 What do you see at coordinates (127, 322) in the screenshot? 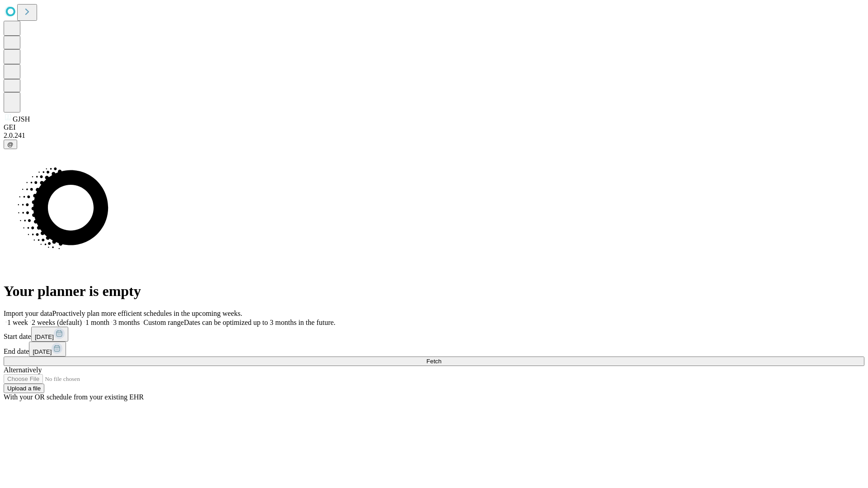
I see `span: 3 months` at bounding box center [127, 322].